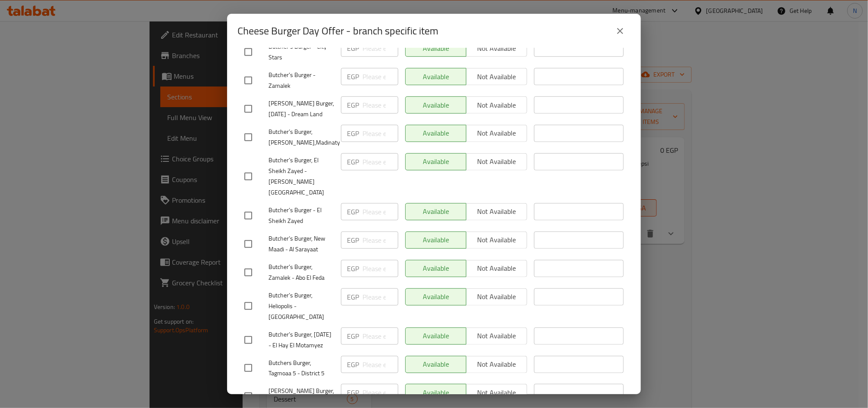  Describe the element at coordinates (301, 216) in the screenshot. I see `span: Butcher’s Burger - El Sheikh Zayed` at that location.